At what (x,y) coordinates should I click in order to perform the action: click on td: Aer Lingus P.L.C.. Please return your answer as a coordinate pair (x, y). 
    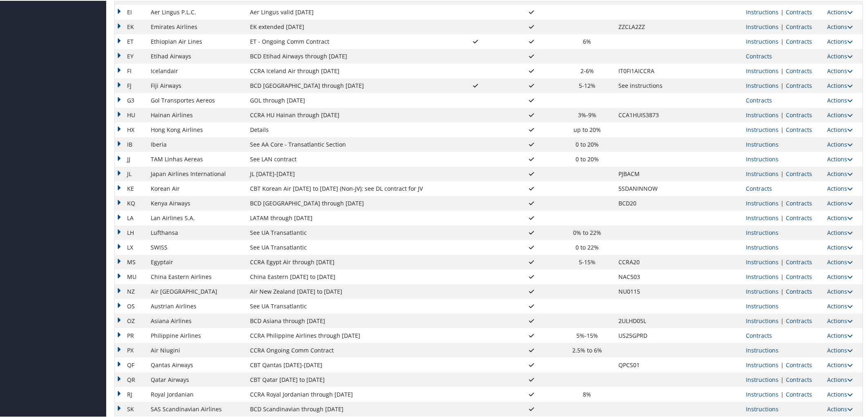
    Looking at the image, I should click on (196, 11).